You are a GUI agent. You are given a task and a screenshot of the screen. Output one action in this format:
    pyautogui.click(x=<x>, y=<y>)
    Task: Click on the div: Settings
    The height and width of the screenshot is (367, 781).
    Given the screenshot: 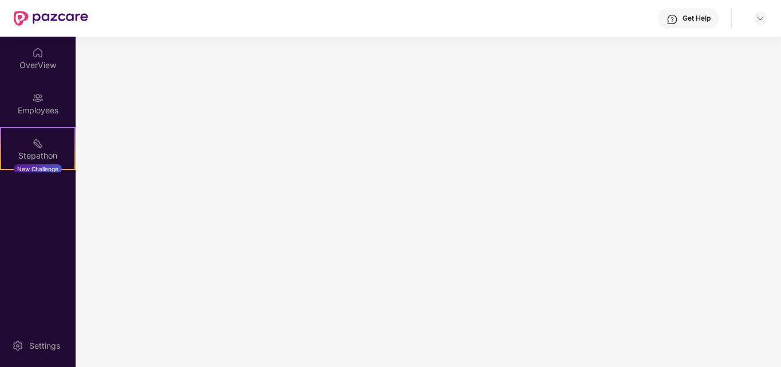 What is the action you would take?
    pyautogui.click(x=45, y=346)
    